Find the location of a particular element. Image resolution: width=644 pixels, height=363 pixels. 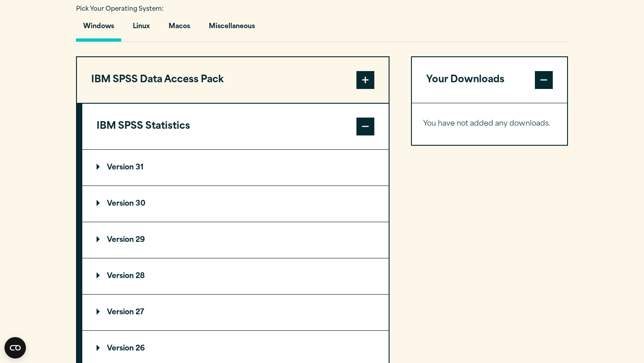

button: Linux is located at coordinates (141, 29).